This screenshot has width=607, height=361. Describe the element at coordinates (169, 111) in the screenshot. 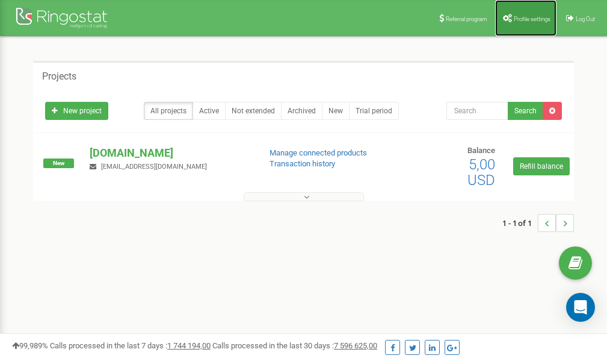

I see `a: All projects` at that location.